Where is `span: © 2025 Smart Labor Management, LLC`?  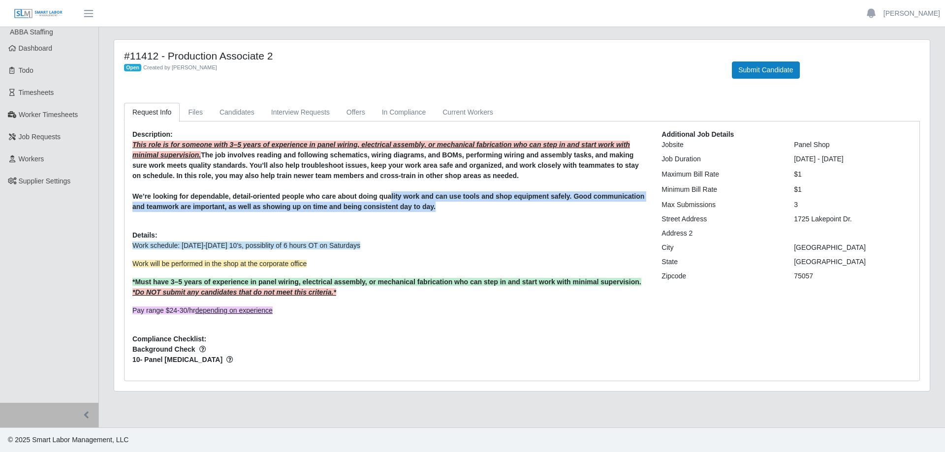
span: © 2025 Smart Labor Management, LLC is located at coordinates (68, 440).